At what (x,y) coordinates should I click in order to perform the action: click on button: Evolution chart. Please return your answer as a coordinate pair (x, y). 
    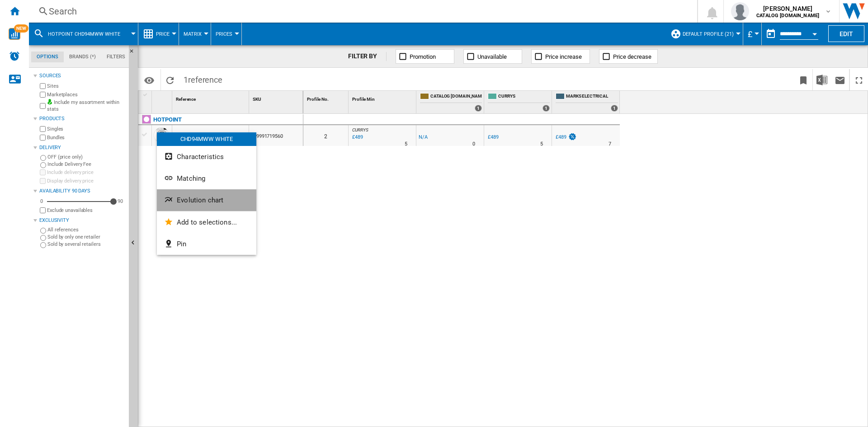
    Looking at the image, I should click on (207, 200).